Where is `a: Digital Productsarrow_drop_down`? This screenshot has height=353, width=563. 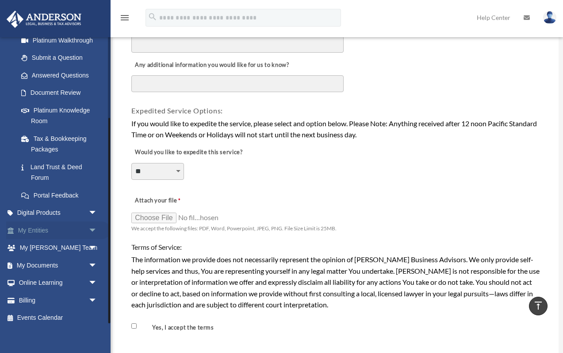
a: Digital Productsarrow_drop_down is located at coordinates (58, 213).